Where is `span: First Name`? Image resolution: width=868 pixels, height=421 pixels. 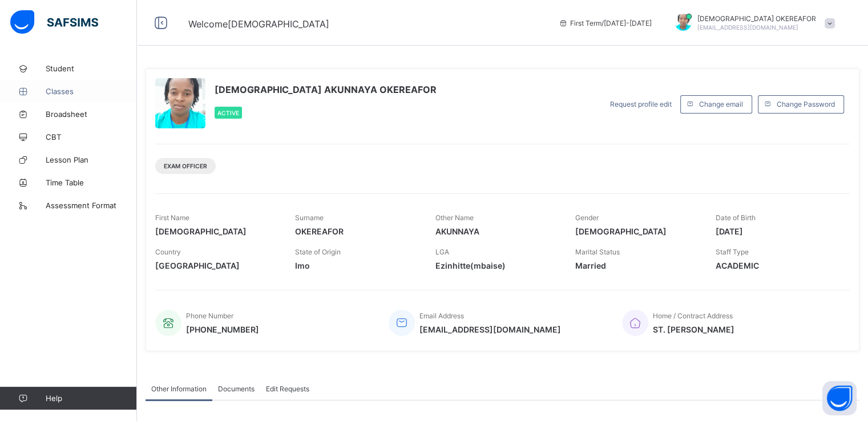 span: First Name is located at coordinates (172, 217).